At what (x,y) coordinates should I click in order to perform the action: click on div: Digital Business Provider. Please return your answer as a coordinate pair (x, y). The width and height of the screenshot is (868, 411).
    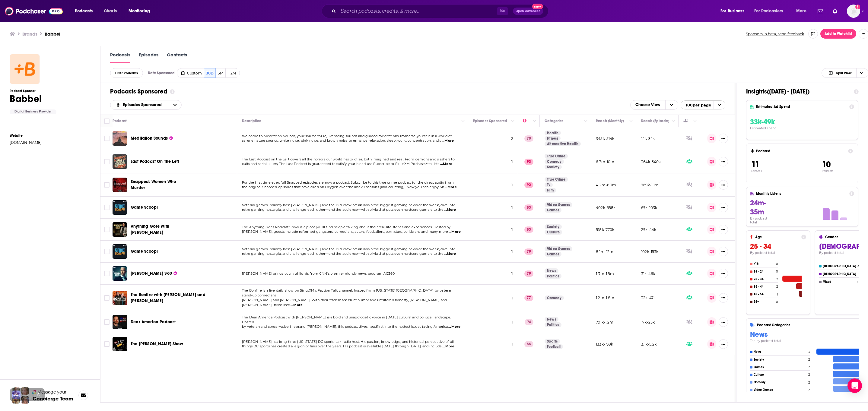
    Looking at the image, I should click on (33, 112).